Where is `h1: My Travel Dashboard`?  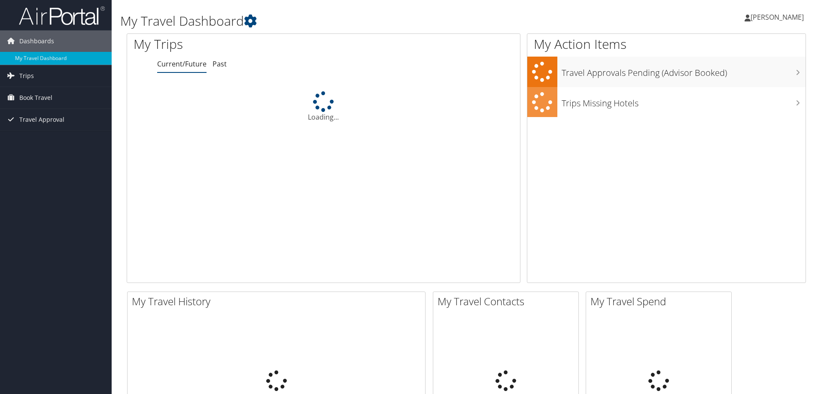
h1: My Travel Dashboard is located at coordinates (351, 21).